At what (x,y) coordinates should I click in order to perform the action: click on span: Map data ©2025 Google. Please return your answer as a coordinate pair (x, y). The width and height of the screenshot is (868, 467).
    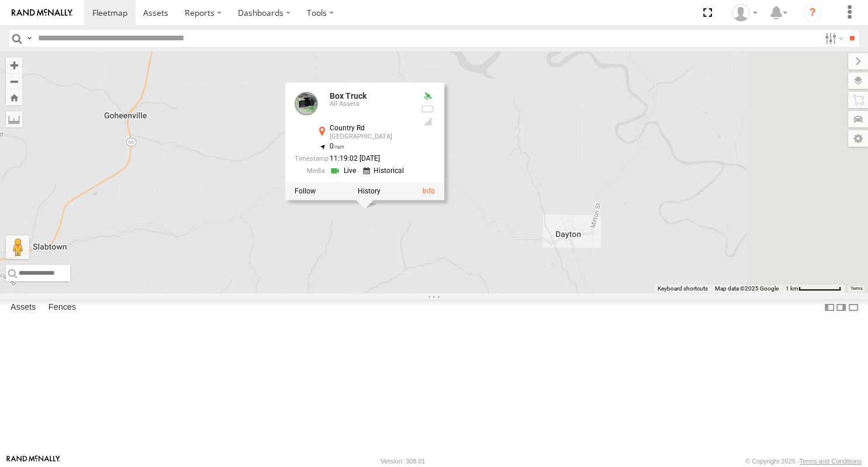
    Looking at the image, I should click on (746, 288).